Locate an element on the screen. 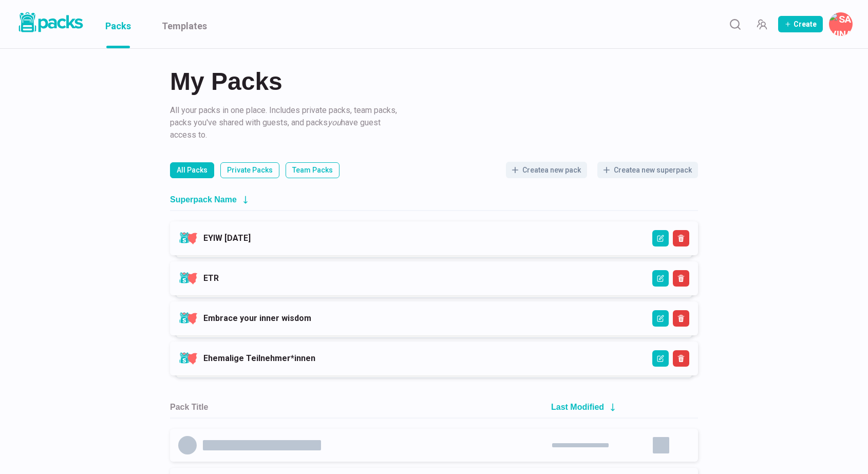 The image size is (868, 474). button: Createa new pack is located at coordinates (547, 170).